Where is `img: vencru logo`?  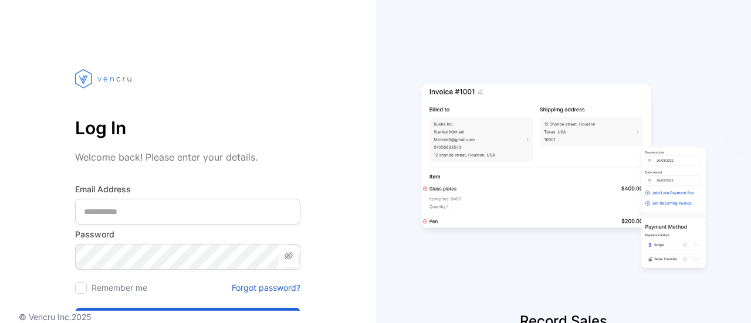 img: vencru logo is located at coordinates (105, 79).